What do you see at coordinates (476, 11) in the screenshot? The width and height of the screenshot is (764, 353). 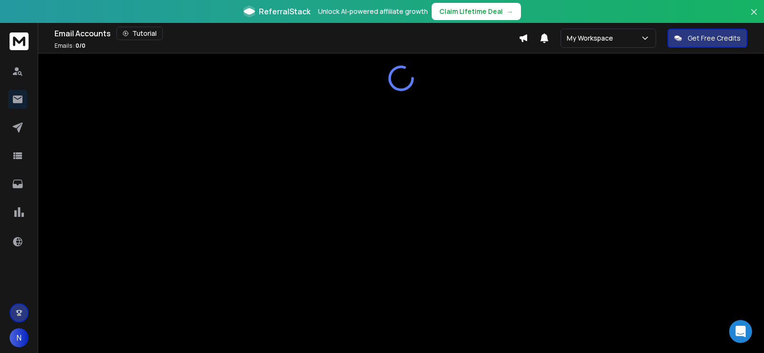 I see `button: Claim Lifetime Deal→` at bounding box center [476, 11].